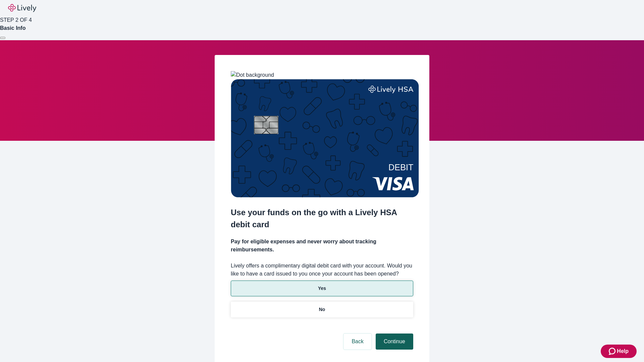  I want to click on img: Dot background, so click(252, 75).